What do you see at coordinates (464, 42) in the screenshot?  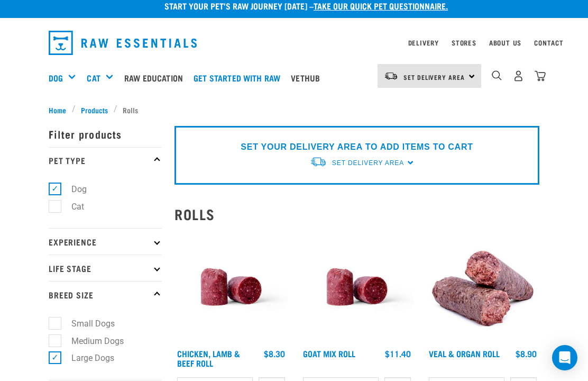 I see `a: Stores` at bounding box center [464, 42].